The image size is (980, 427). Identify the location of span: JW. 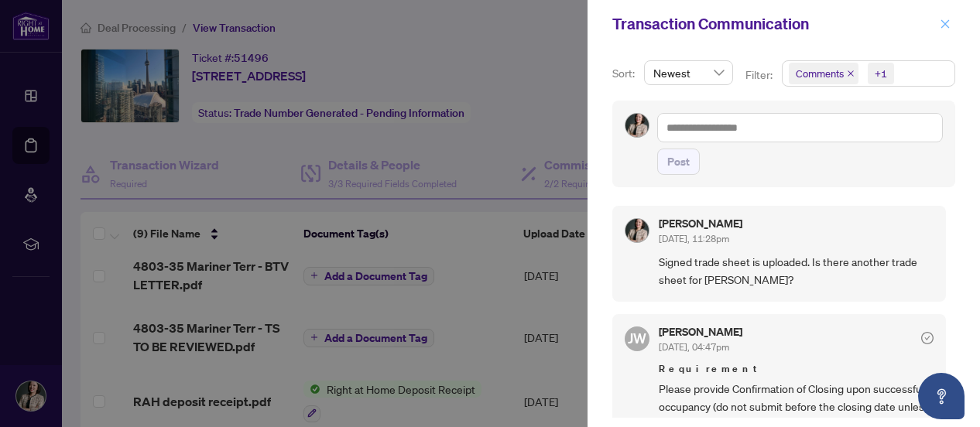
(637, 338).